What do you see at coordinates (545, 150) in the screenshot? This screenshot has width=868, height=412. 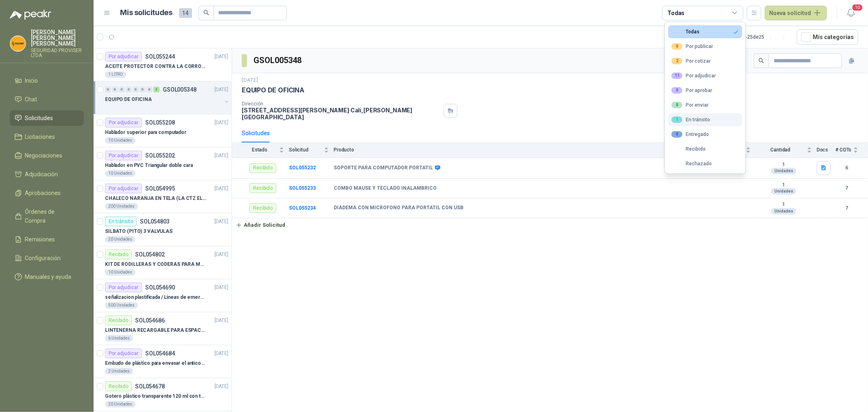 I see `th: Producto` at bounding box center [545, 150].